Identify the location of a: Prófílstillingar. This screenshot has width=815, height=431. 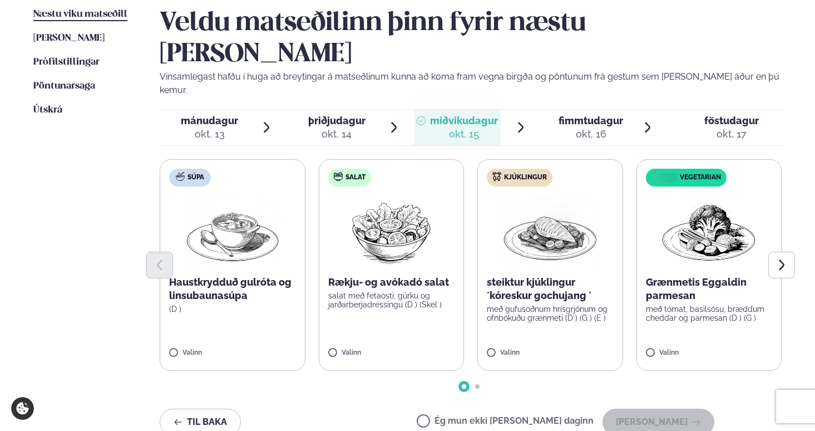
(66, 62).